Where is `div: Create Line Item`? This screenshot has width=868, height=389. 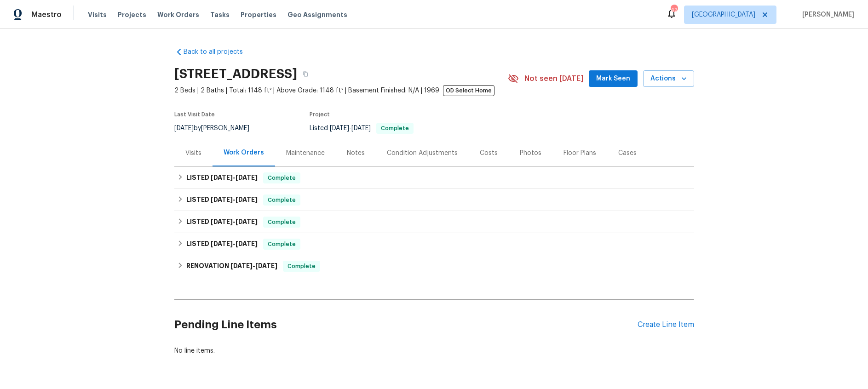 div: Create Line Item is located at coordinates (666, 325).